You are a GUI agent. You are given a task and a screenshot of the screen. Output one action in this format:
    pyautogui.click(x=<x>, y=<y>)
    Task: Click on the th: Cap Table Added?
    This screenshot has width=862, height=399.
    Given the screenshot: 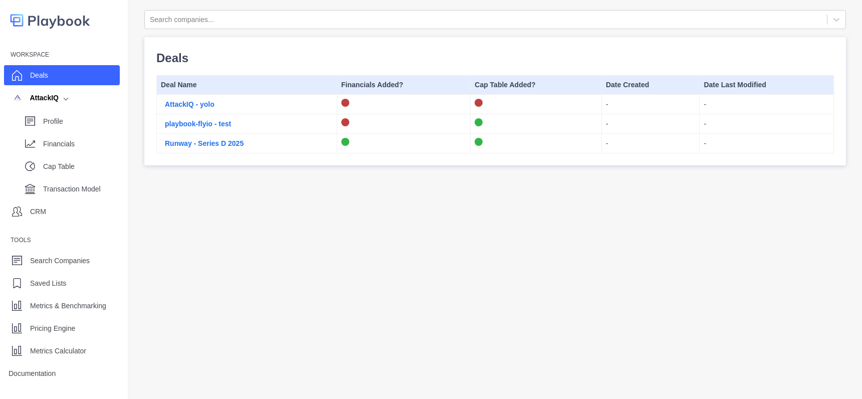 What is the action you would take?
    pyautogui.click(x=536, y=85)
    